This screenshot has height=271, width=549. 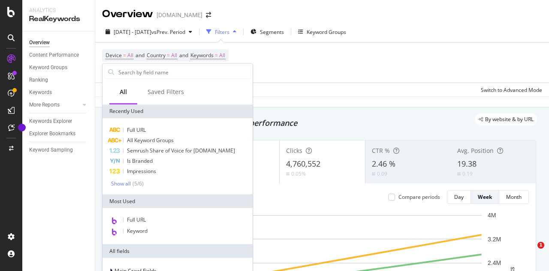 What do you see at coordinates (272, 32) in the screenshot?
I see `span: Segments` at bounding box center [272, 32].